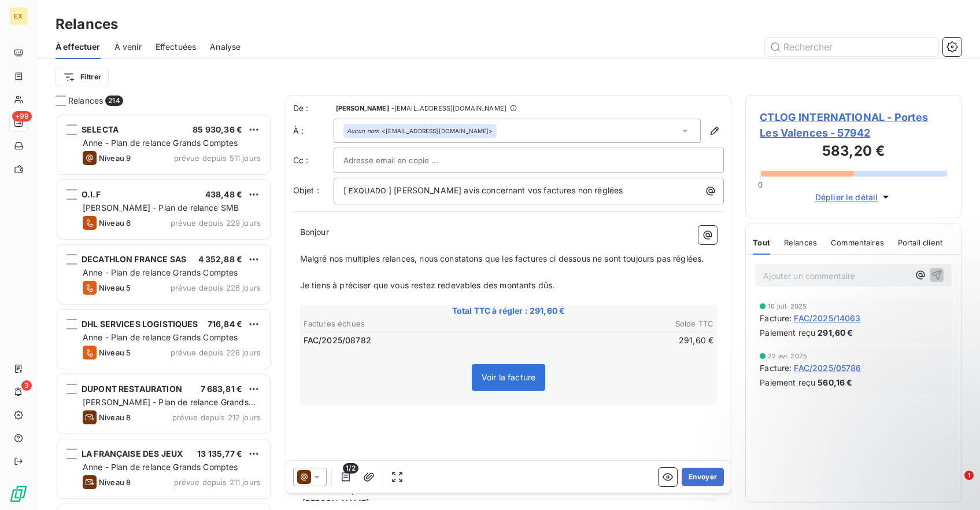 This screenshot has width=980, height=510. I want to click on span: À effectuer, so click(78, 47).